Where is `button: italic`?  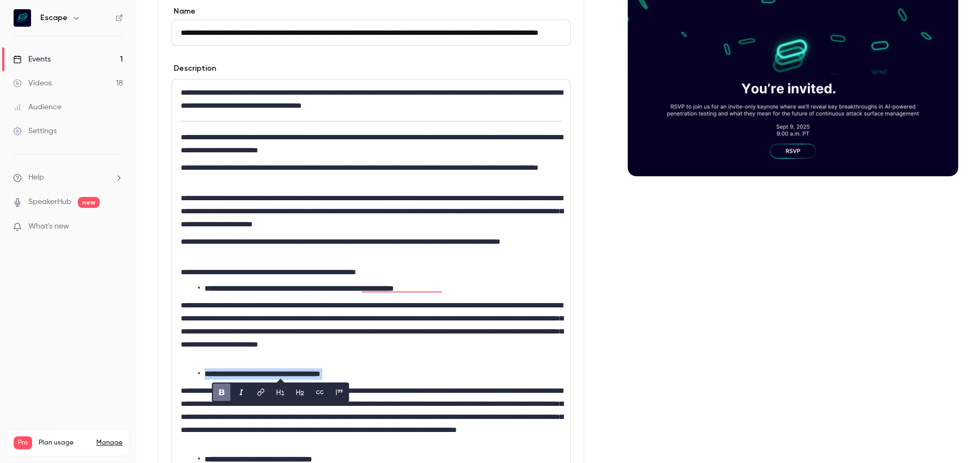
button: italic is located at coordinates (241, 392).